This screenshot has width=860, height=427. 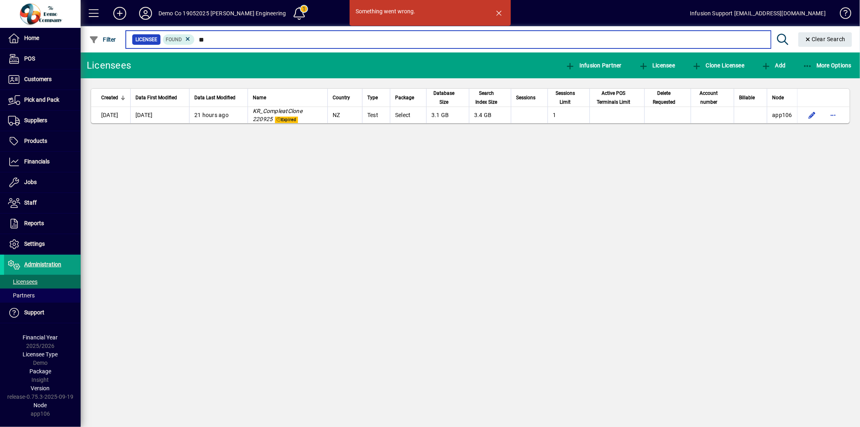 I want to click on span: Account number, so click(x=709, y=98).